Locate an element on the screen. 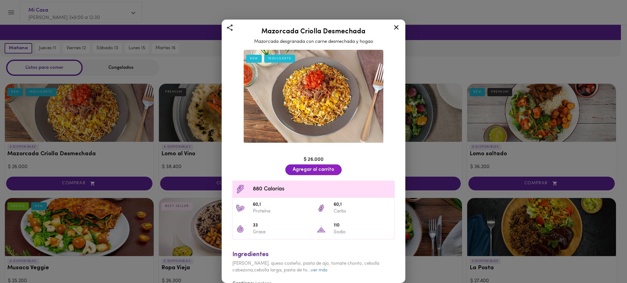 The height and width of the screenshot is (283, 627). img: 60,1 Proteína is located at coordinates (240, 208).